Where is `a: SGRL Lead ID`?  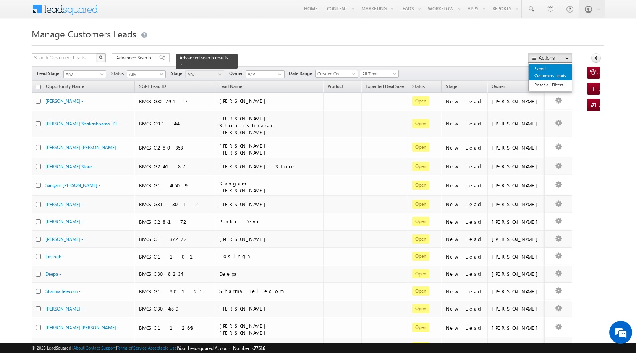
a: SGRL Lead ID is located at coordinates (152, 87).